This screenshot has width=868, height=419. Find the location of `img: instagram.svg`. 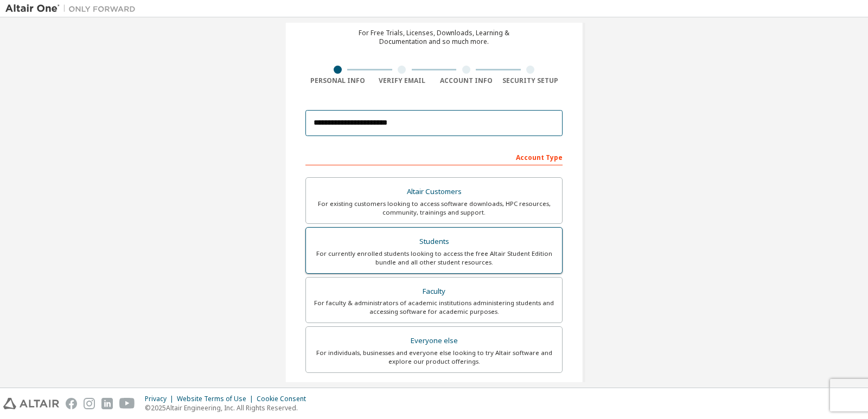

img: instagram.svg is located at coordinates (89, 404).